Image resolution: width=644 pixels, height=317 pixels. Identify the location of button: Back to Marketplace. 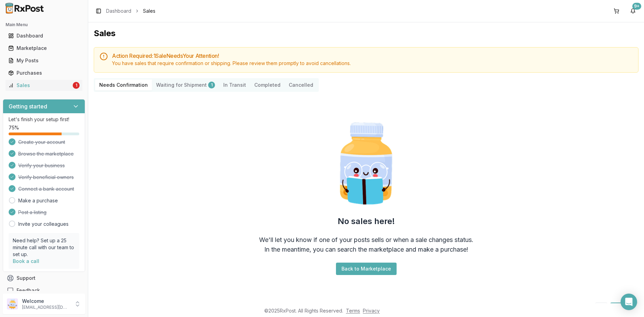
(366, 269).